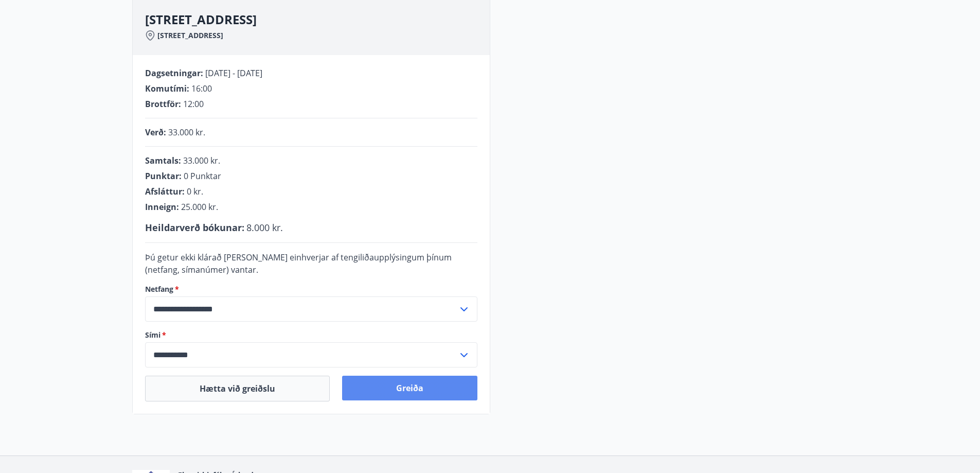 This screenshot has width=980, height=473. Describe the element at coordinates (195, 192) in the screenshot. I see `span: 0 kr.` at that location.